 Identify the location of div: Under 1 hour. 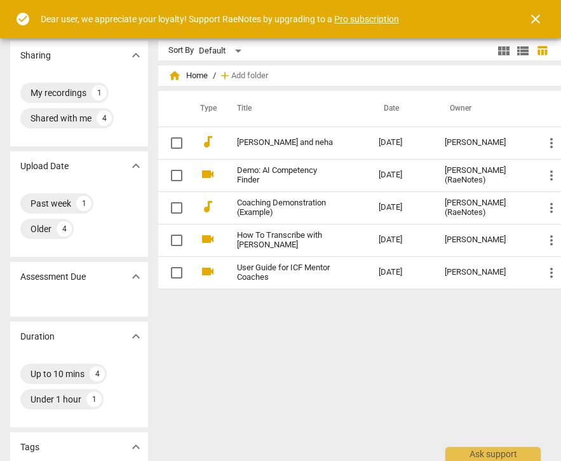
(56, 399).